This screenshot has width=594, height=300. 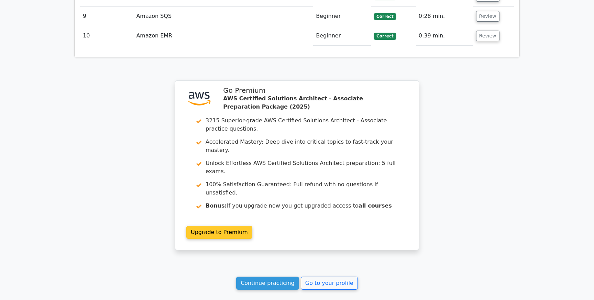 What do you see at coordinates (223, 36) in the screenshot?
I see `td: Amazon EMR` at bounding box center [223, 36].